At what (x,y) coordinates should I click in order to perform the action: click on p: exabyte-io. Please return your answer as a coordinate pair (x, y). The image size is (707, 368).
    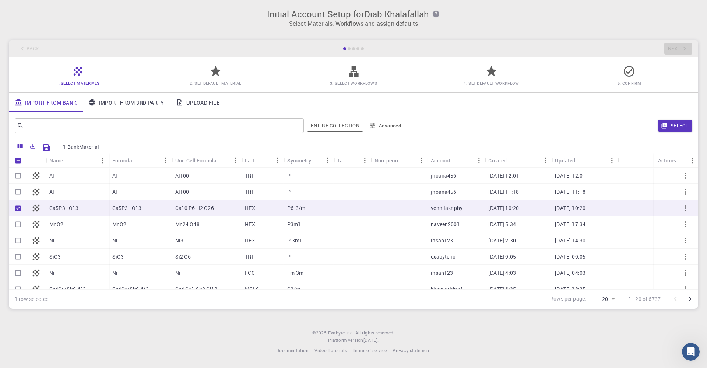
    Looking at the image, I should click on (443, 257).